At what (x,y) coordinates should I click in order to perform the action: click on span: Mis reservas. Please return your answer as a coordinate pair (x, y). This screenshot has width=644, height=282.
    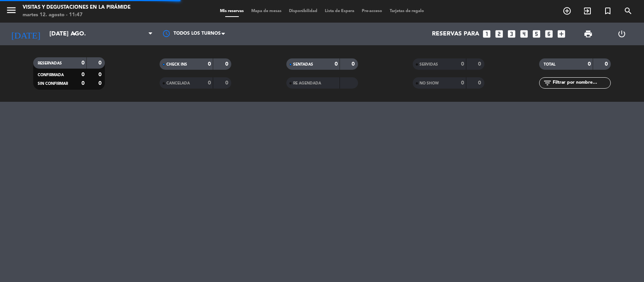
    Looking at the image, I should click on (232, 11).